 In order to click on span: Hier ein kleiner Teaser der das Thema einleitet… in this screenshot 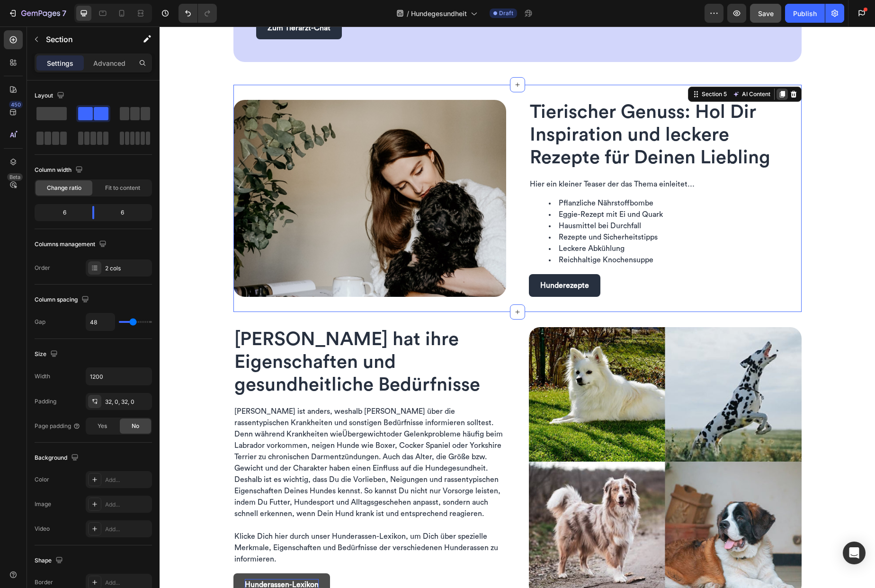, I will do `click(452, 158)`.